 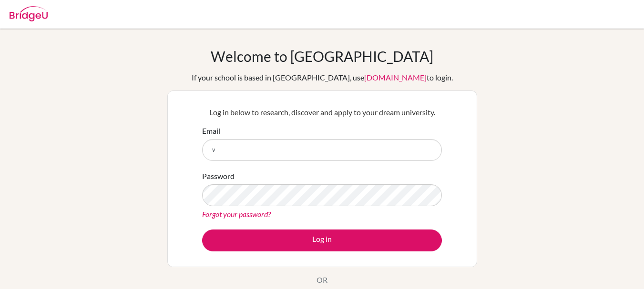 What do you see at coordinates (322, 280) in the screenshot?
I see `p: OR` at bounding box center [322, 280].